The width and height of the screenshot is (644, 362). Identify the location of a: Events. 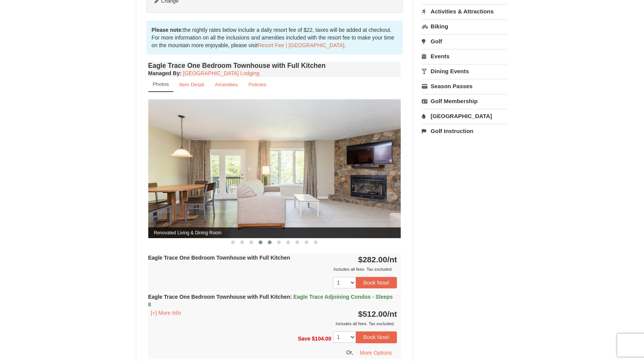
(465, 56).